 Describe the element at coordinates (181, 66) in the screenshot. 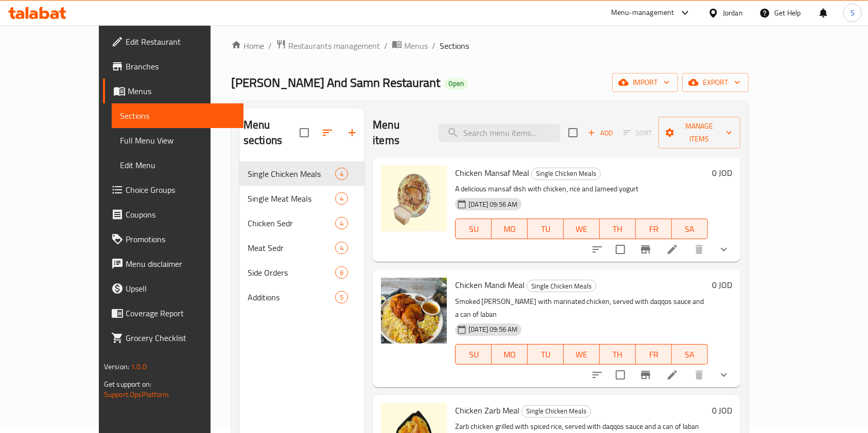

I see `span: Branches` at that location.